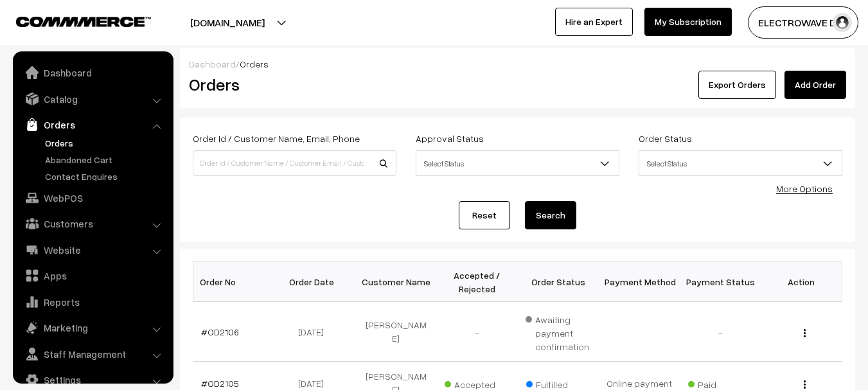  I want to click on input: Order Id / Customer Name / Customer Email / Customer Phone, so click(294, 163).